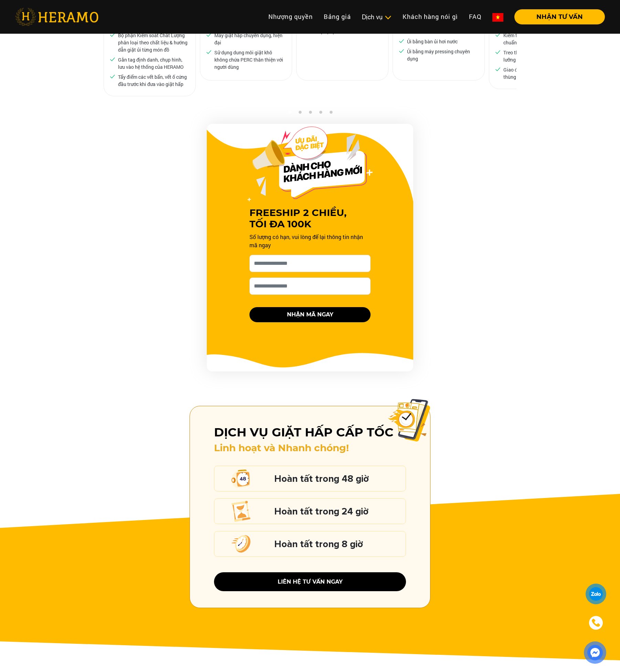 The image size is (620, 672). I want to click on button: NHẬN TƯ VẤN, so click(560, 17).